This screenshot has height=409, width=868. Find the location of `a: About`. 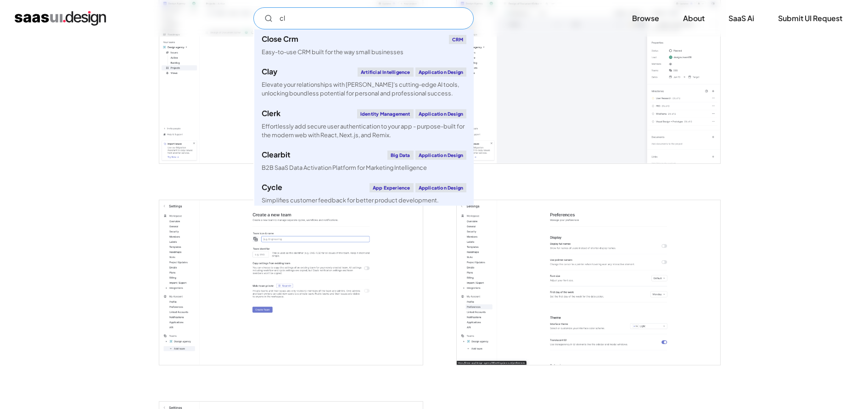

a: About is located at coordinates (694, 19).